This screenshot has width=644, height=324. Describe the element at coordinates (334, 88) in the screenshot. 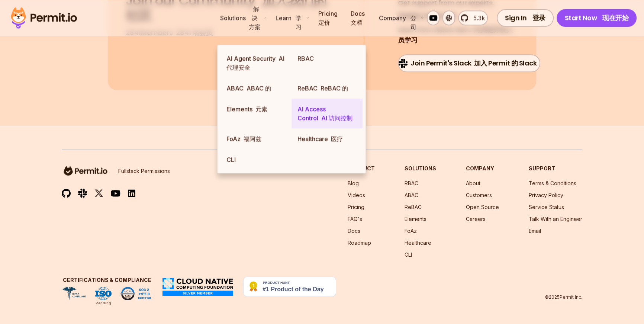

I see `font: ReBAC 的` at that location.